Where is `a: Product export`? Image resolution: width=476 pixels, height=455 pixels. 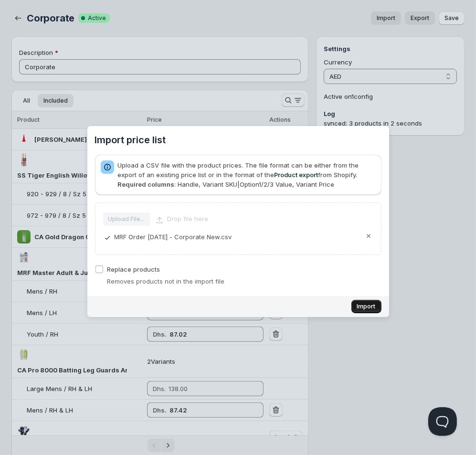 a: Product export is located at coordinates (297, 174).